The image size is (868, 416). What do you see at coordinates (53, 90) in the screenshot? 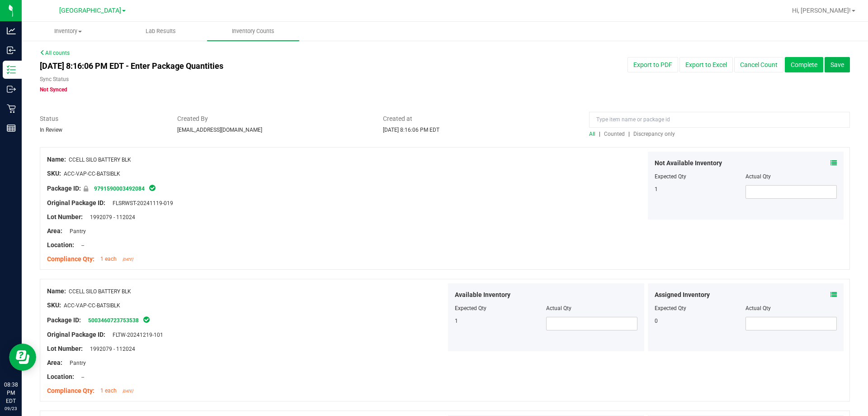
I see `span: Not Synced` at bounding box center [53, 90].